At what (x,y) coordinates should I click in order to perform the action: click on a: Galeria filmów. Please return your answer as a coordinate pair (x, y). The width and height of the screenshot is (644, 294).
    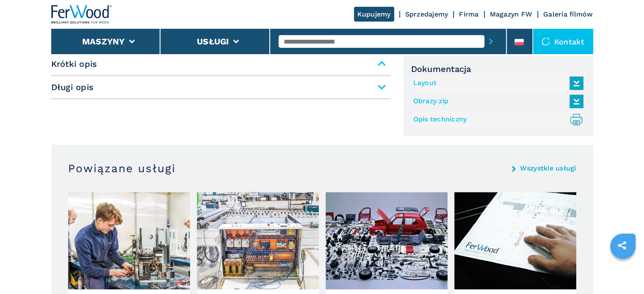
    Looking at the image, I should click on (568, 14).